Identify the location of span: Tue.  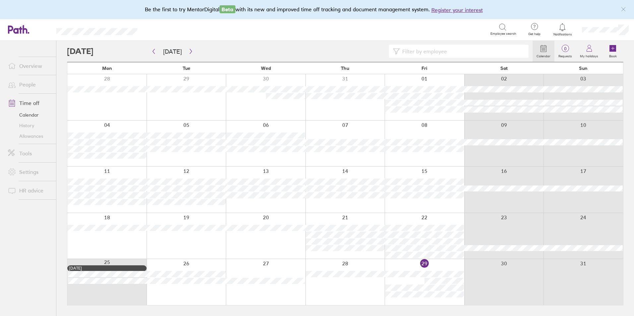
(186, 68).